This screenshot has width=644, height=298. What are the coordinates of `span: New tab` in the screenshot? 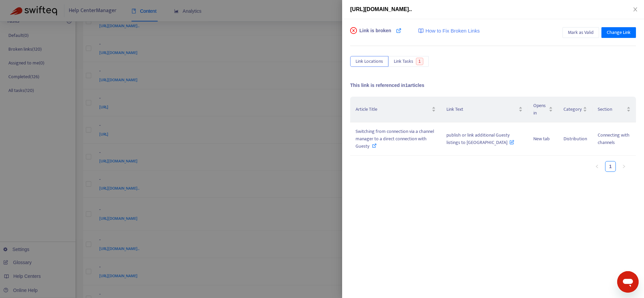 It's located at (542, 139).